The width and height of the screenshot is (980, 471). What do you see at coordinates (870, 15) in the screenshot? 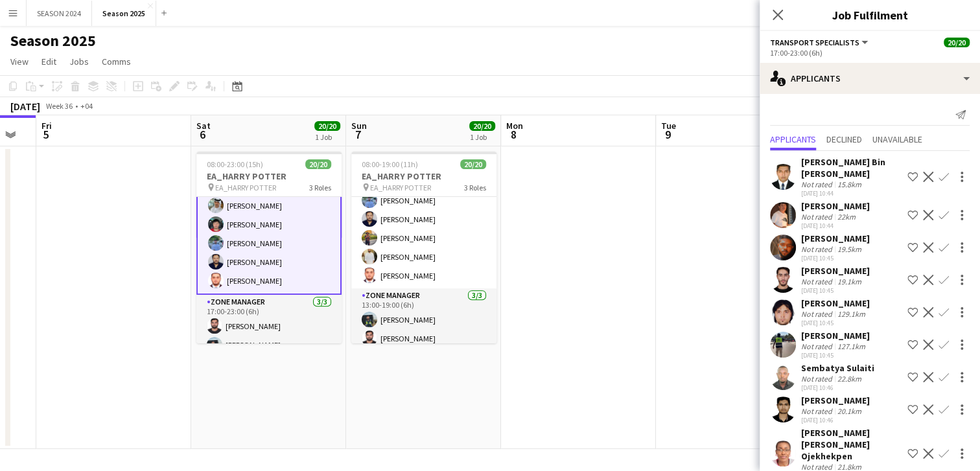
I see `h3: Job Fulfilment` at bounding box center [870, 15].